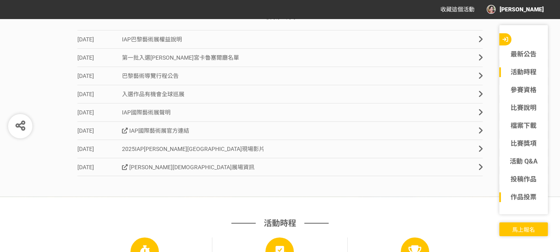  I want to click on a: 參賽資格, so click(524, 90).